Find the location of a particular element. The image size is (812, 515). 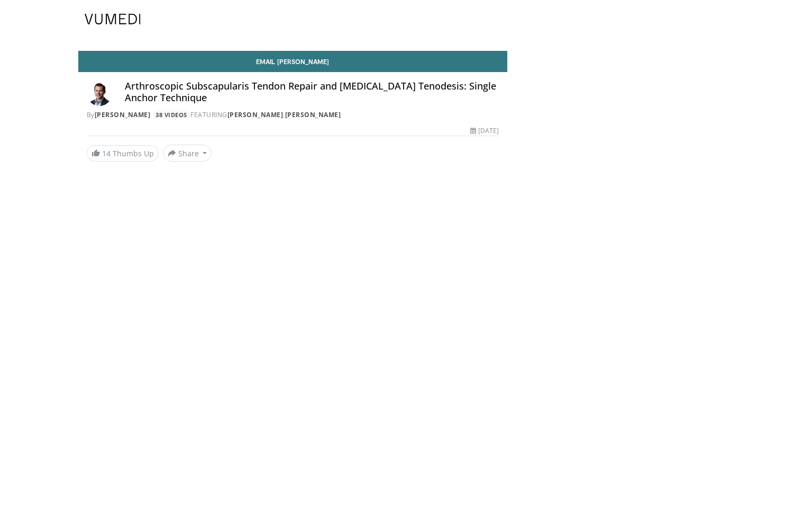

a: 38 Videos is located at coordinates (172, 114).